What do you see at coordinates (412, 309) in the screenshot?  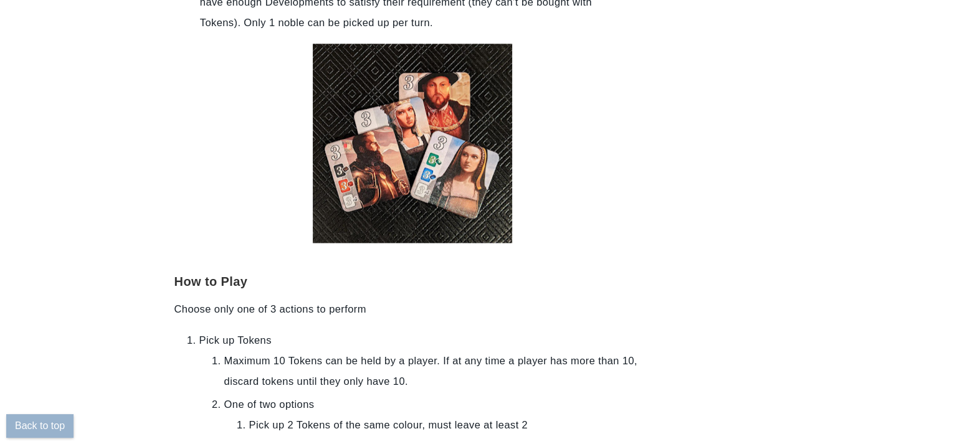 I see `p: Choose only one of 3 actions to perform` at bounding box center [412, 309].